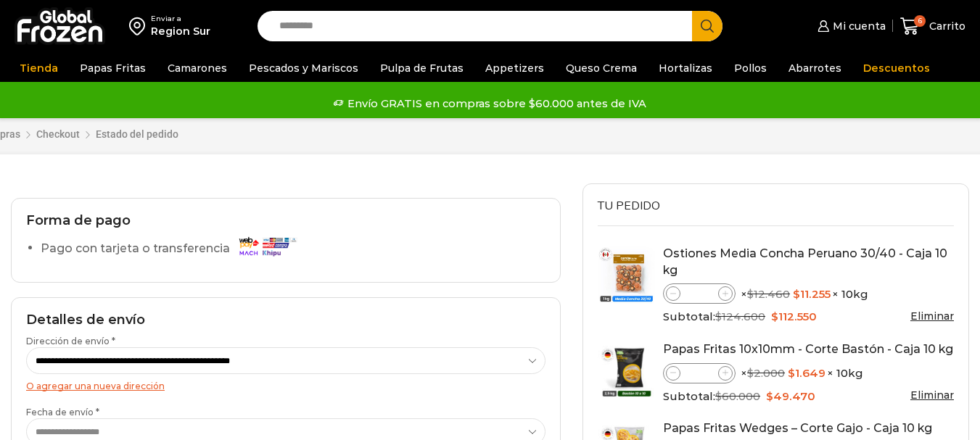  What do you see at coordinates (39, 68) in the screenshot?
I see `a: Tienda` at bounding box center [39, 68].